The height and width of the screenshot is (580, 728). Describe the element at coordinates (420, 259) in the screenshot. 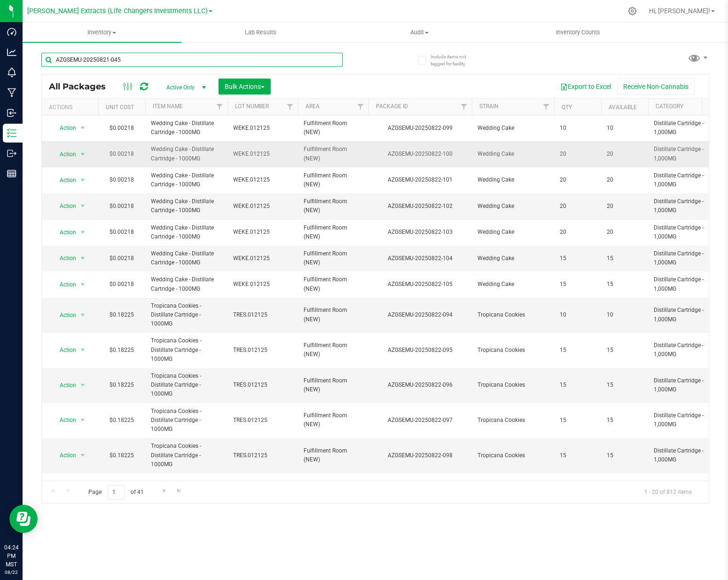

I see `div: AZGSEMU-20250822-104` at that location.